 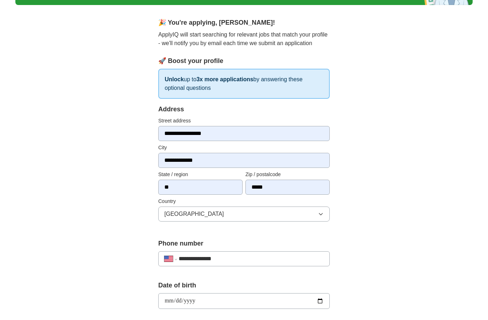 What do you see at coordinates (244, 61) in the screenshot?
I see `div: 🚀 Boost your profile` at bounding box center [244, 61].